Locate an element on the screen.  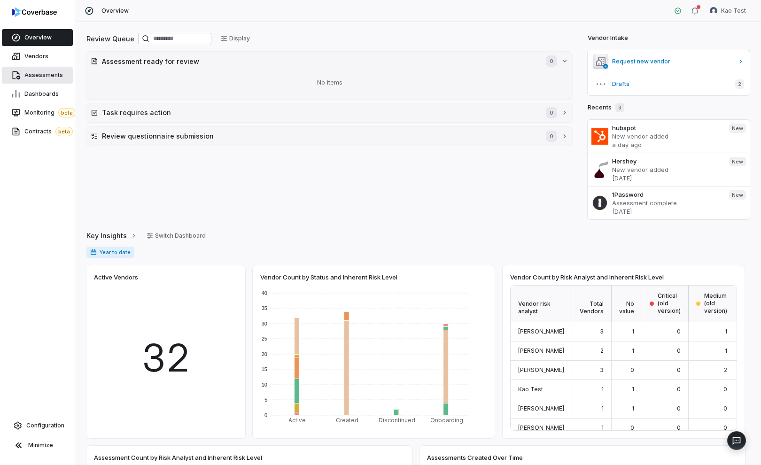
span: Vendor Count by Risk Analyst and Inherent Risk Level is located at coordinates (587, 277).